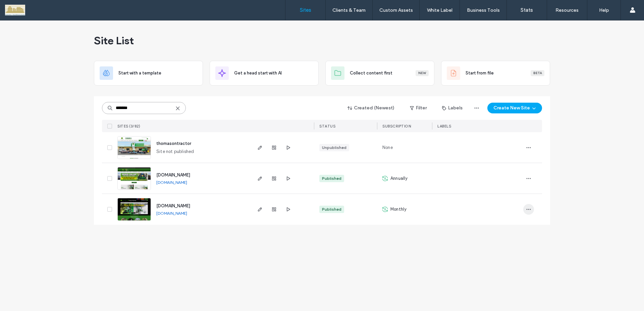  Describe the element at coordinates (371, 108) in the screenshot. I see `button: Created (Newest)` at that location.